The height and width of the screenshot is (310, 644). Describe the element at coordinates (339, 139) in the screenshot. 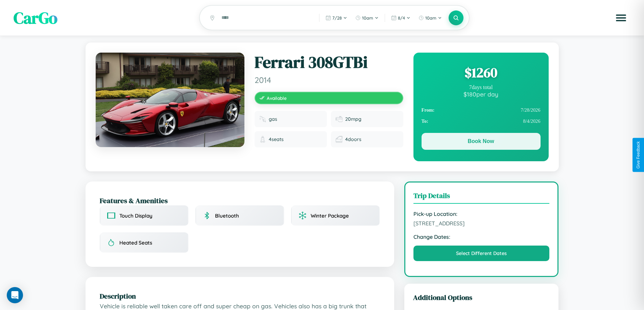

I see `img: Doors` at that location.